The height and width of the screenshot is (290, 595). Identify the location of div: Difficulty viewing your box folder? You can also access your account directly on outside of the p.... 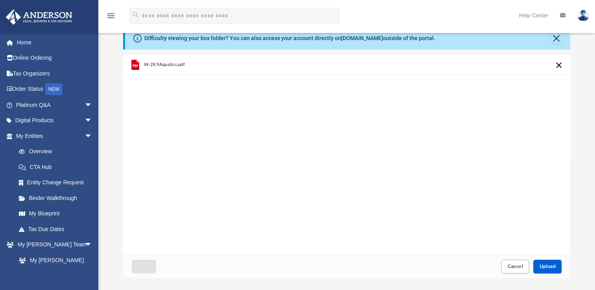
(290, 38).